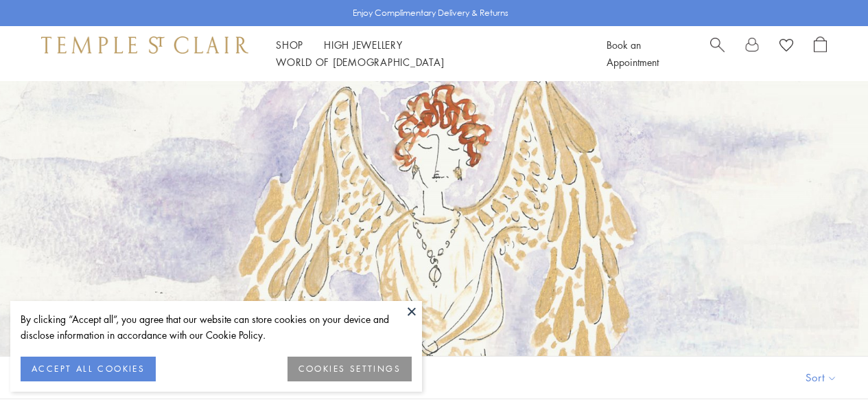  I want to click on div: By clicking “Accept all”, you agree that our website can store cookies on your device and disclos..., so click(216, 327).